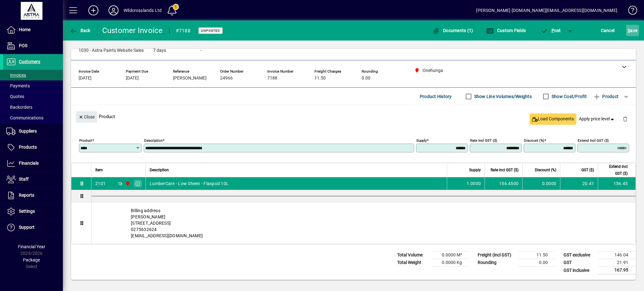 This screenshot has height=291, width=644. I want to click on span: Suppliers, so click(28, 131).